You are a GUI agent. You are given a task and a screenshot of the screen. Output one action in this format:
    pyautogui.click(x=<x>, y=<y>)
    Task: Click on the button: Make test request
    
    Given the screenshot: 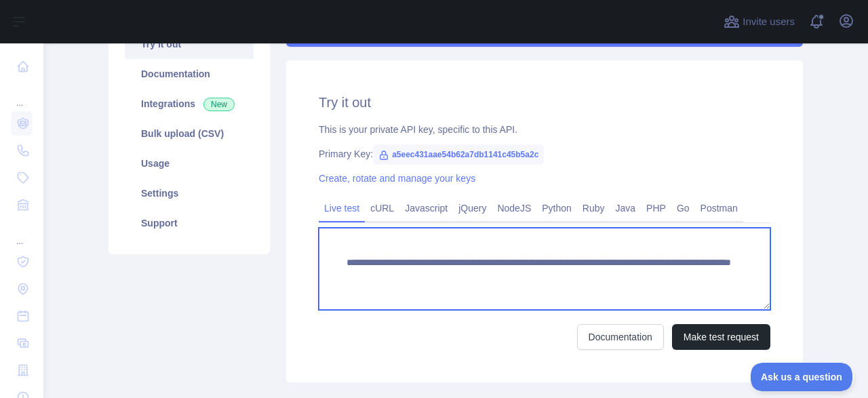 What is the action you would take?
    pyautogui.click(x=721, y=337)
    